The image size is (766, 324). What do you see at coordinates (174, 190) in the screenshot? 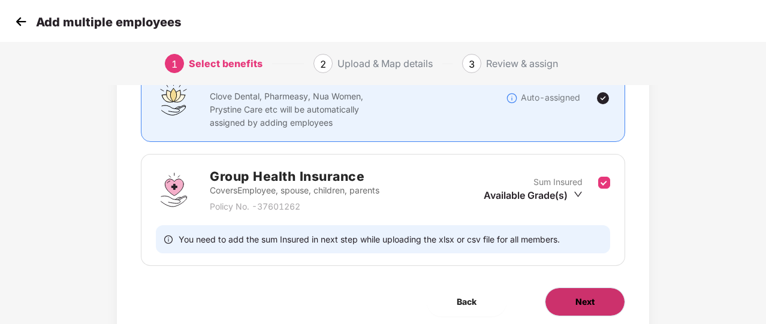
I see `img: svg+xml;base64,PHN2ZyBpZD0iR3JvdXBfSGVhbHRoX0luc3VyYW5jZSIgZGF0YS1uYW1lPSJHcm91cCBIZWFsdGggSW5zdX...` at bounding box center [174, 190].